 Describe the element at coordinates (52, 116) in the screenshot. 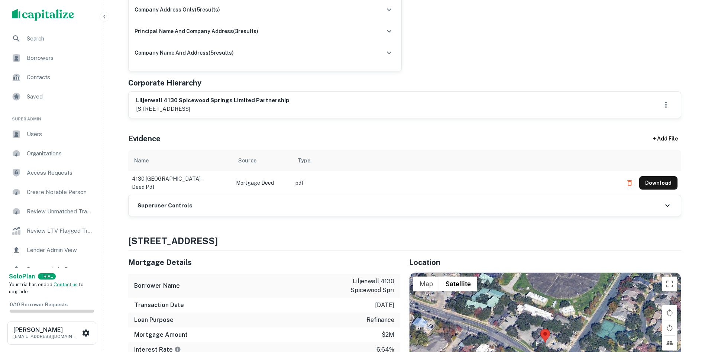

I see `li: Super Admin` at that location.